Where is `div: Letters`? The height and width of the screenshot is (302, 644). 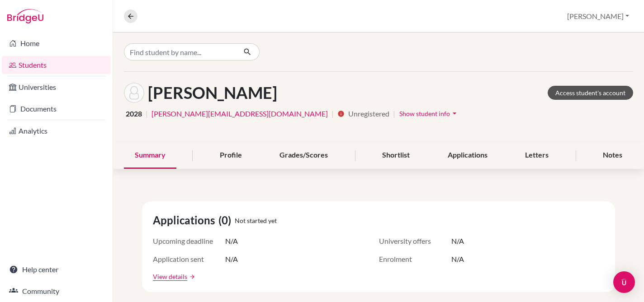 div: Letters is located at coordinates (537, 155).